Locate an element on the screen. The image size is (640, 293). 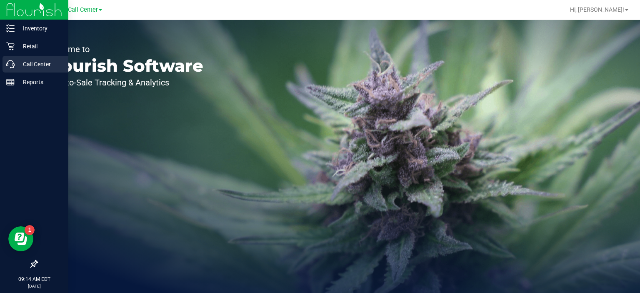
p: Call Center is located at coordinates (40, 64).